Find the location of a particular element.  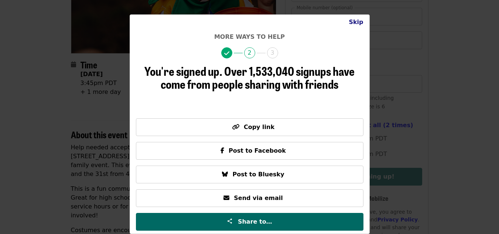

a: Post to Bluesky is located at coordinates (250, 174).